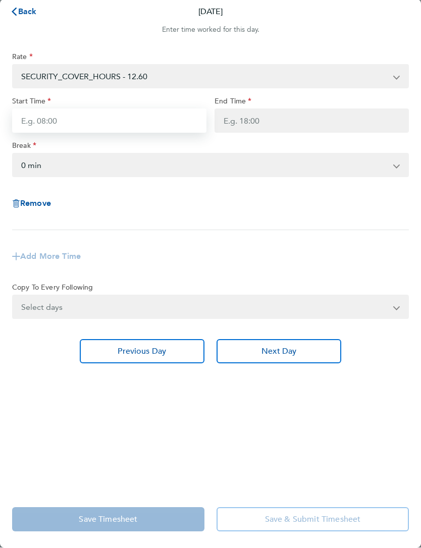  What do you see at coordinates (31, 204) in the screenshot?
I see `button: Remove` at bounding box center [31, 204].